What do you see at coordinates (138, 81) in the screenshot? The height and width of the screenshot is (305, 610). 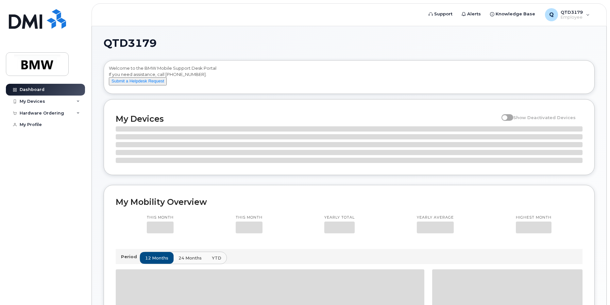 I see `a: Submit a Helpdesk Request` at bounding box center [138, 81].